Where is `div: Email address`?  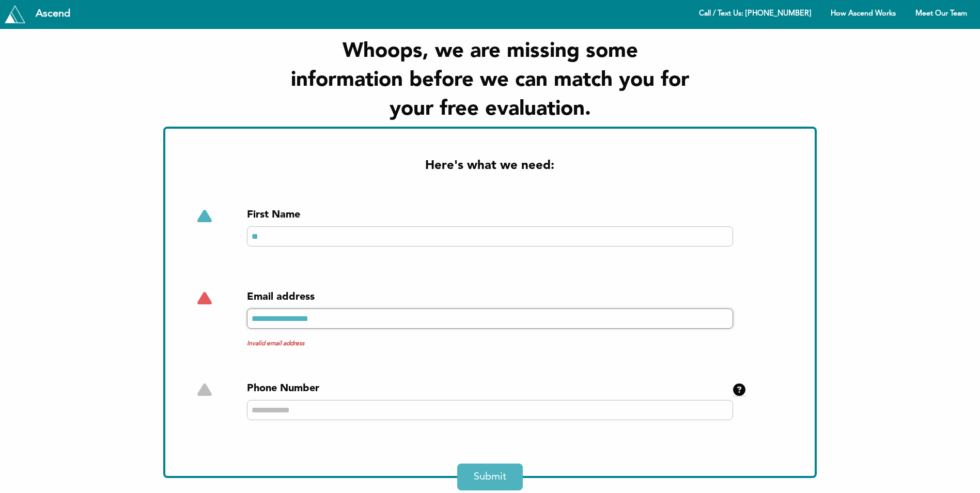
div: Email address is located at coordinates (490, 297).